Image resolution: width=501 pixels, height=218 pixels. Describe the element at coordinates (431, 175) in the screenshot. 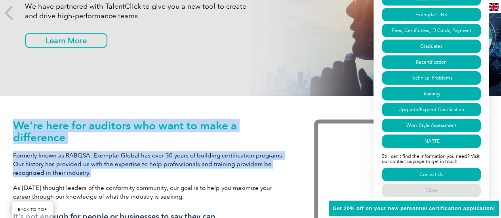

I see `a: Contact Us` at that location.